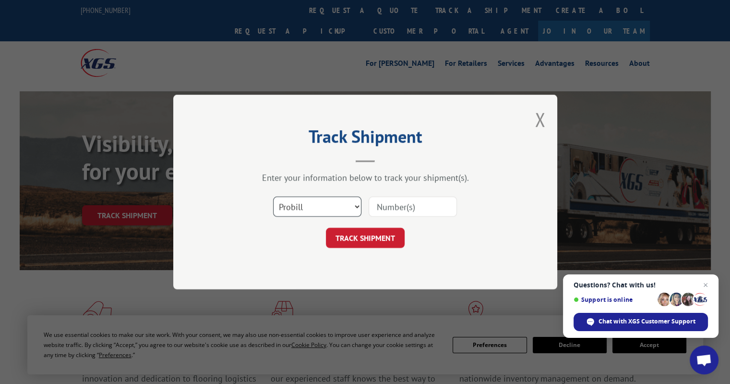 The width and height of the screenshot is (730, 384). I want to click on div: Chat with XGS Customer Support, so click(641, 322).